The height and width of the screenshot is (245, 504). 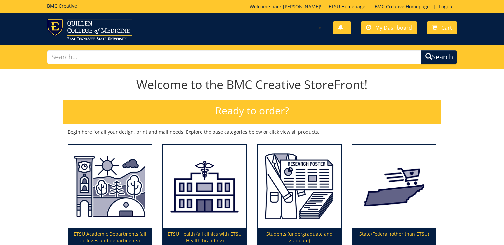 What do you see at coordinates (234, 57) in the screenshot?
I see `input: Search...` at bounding box center [234, 57].